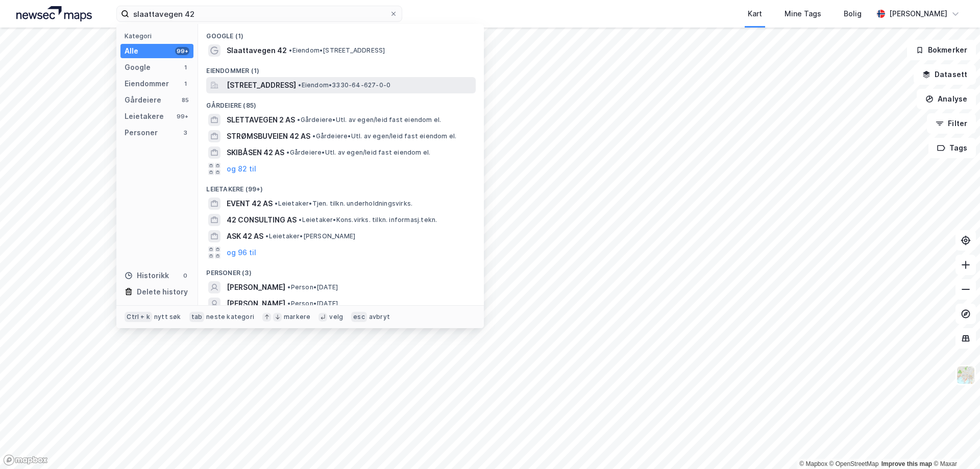 The width and height of the screenshot is (980, 469). I want to click on div: Bolig, so click(853, 14).